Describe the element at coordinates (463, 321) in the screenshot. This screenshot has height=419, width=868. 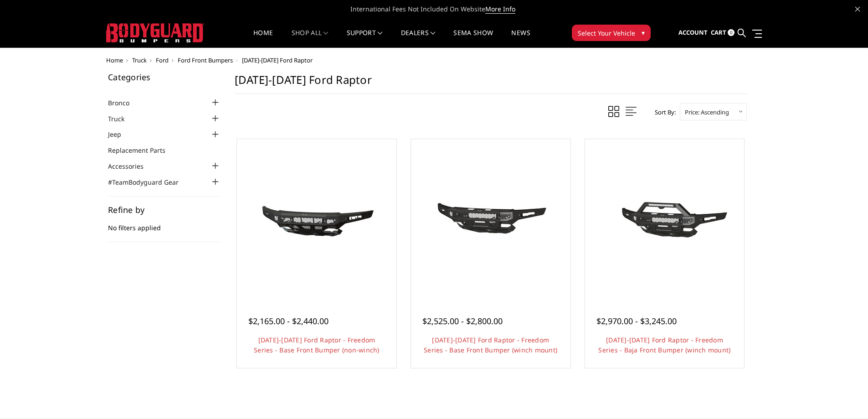
I see `span: $2,525.00 - $2,800.00` at that location.